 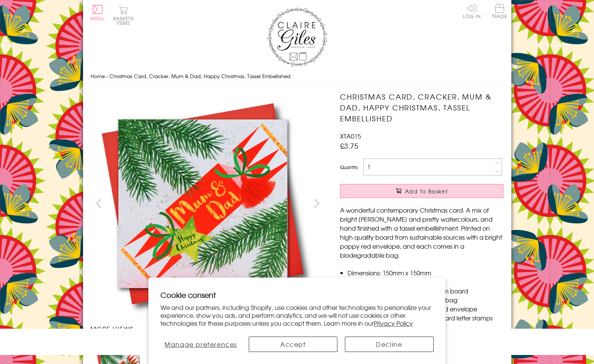 What do you see at coordinates (98, 76) in the screenshot?
I see `a: Home` at bounding box center [98, 76].